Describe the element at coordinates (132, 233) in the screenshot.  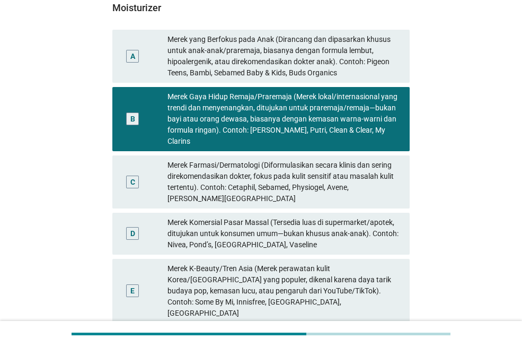
I see `div: D` at that location.